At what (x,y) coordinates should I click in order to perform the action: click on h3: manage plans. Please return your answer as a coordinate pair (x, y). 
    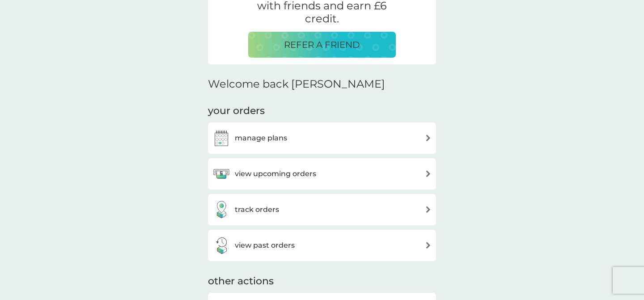
    Looking at the image, I should click on (261, 138).